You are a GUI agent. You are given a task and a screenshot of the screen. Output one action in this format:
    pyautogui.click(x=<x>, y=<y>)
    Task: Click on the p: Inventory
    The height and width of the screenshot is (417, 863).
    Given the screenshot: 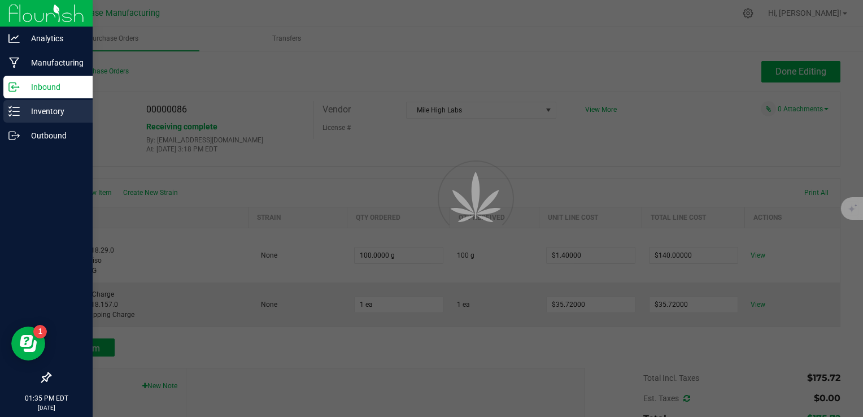 What is the action you would take?
    pyautogui.click(x=54, y=111)
    